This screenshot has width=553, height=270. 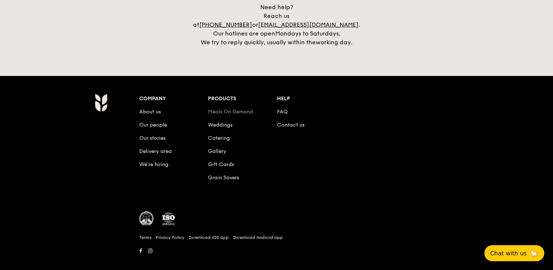 What do you see at coordinates (514, 253) in the screenshot?
I see `button: Chat with us🦙` at bounding box center [514, 253].